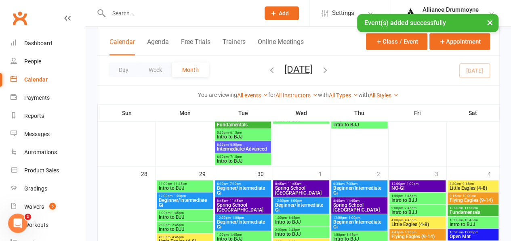 This screenshot has width=511, height=241. What do you see at coordinates (122, 46) in the screenshot?
I see `button: Calendar` at bounding box center [122, 46].